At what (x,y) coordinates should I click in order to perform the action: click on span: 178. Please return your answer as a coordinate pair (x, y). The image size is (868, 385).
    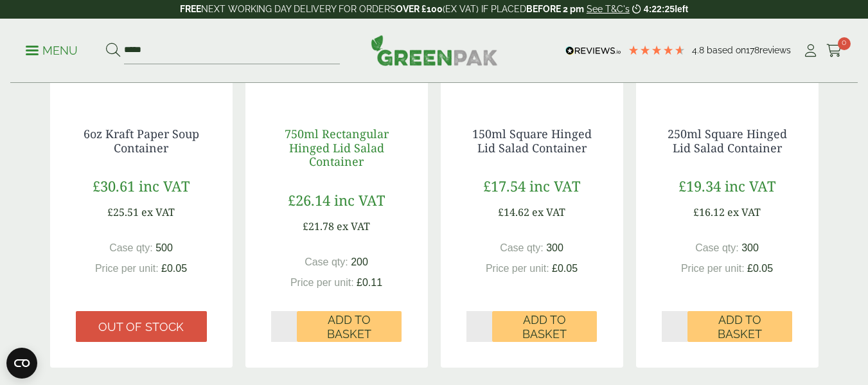
    Looking at the image, I should click on (752, 50).